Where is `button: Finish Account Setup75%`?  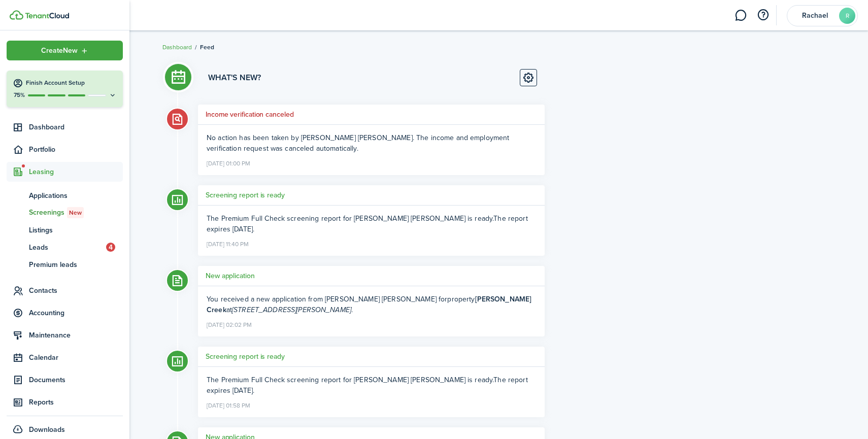 button: Finish Account Setup75% is located at coordinates (64, 89).